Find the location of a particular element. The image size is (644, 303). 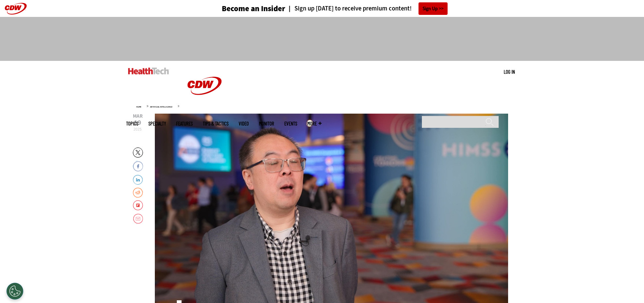

span: More is located at coordinates (315, 123).